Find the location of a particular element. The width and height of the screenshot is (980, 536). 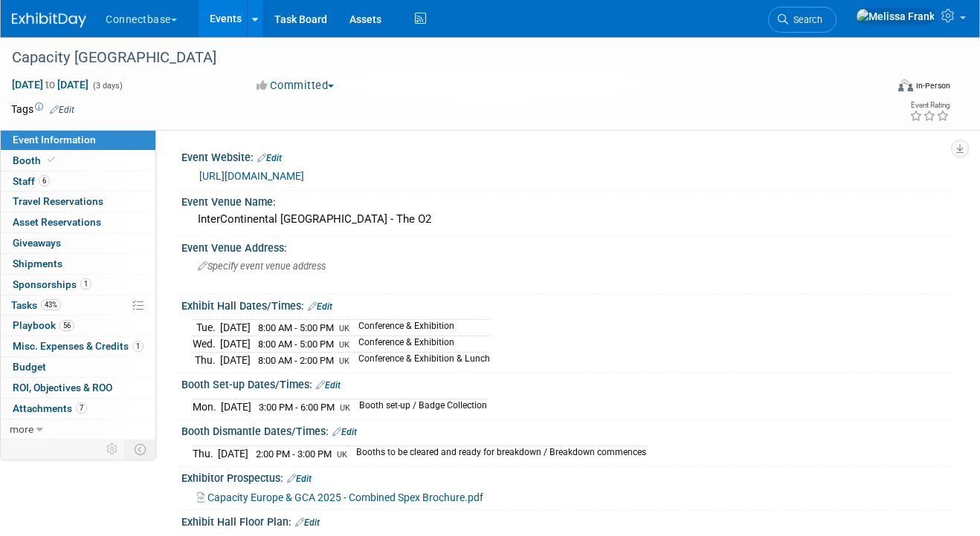

div: In-Person is located at coordinates (932, 85).